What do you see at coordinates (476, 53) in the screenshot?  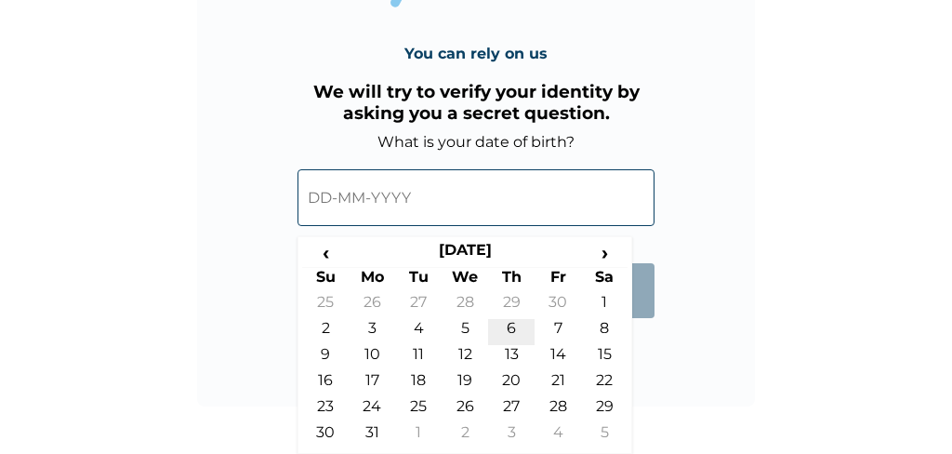 I see `h4: You can rely on us` at bounding box center [476, 53].